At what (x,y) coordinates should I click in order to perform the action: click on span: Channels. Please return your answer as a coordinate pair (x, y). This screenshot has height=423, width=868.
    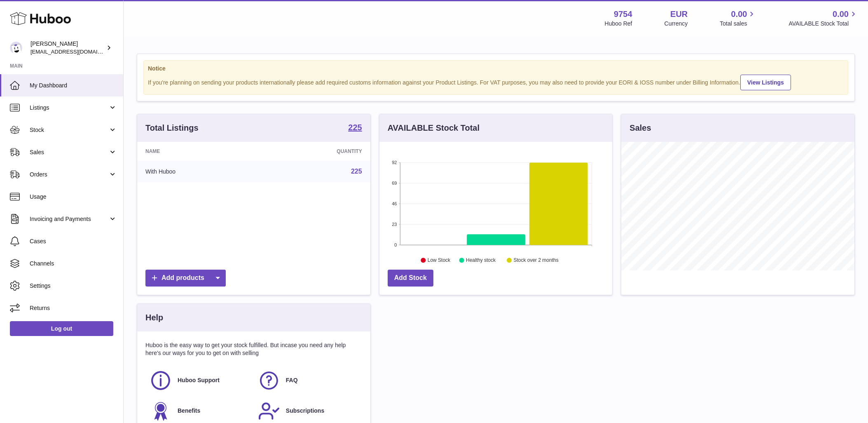
    Looking at the image, I should click on (73, 263).